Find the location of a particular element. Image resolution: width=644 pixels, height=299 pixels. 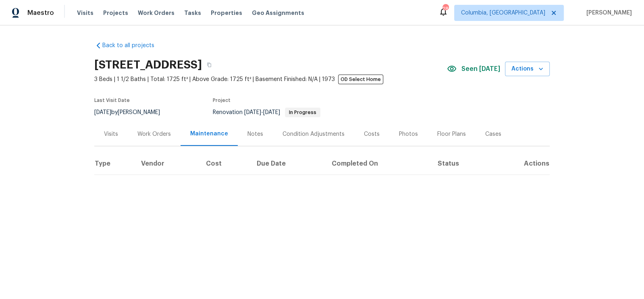

span: Last Visit Date is located at coordinates (112, 100).